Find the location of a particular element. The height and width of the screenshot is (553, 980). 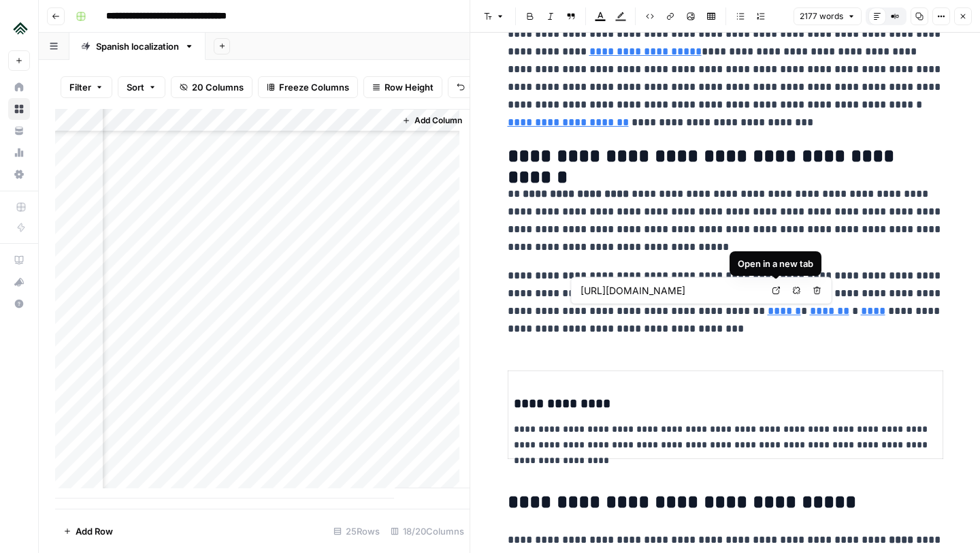

span: 2177 words is located at coordinates (821, 17).